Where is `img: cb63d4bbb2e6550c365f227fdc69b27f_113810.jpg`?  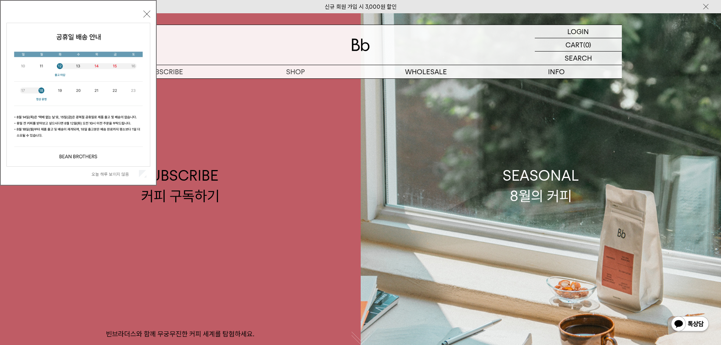 img: cb63d4bbb2e6550c365f227fdc69b27f_113810.jpg is located at coordinates (78, 95).